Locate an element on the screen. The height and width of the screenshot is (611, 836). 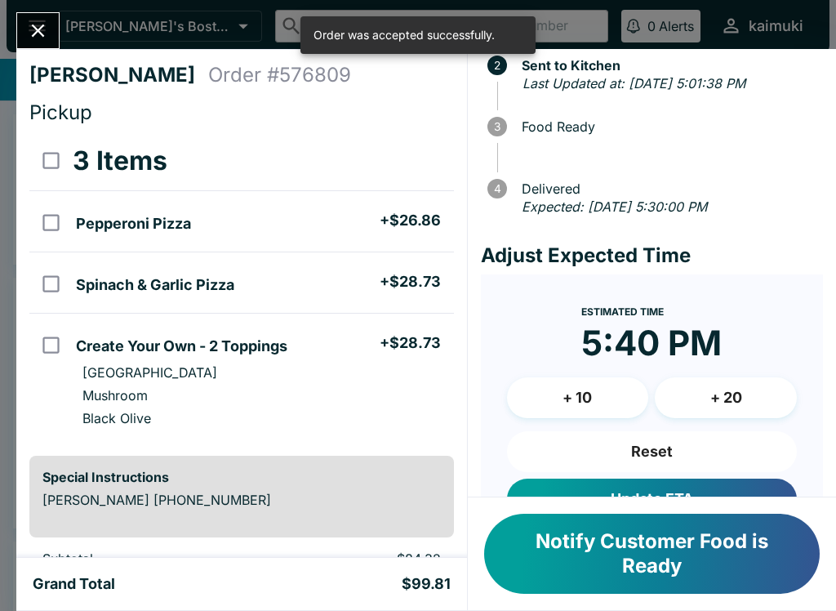
span: Pickup is located at coordinates (60, 112).